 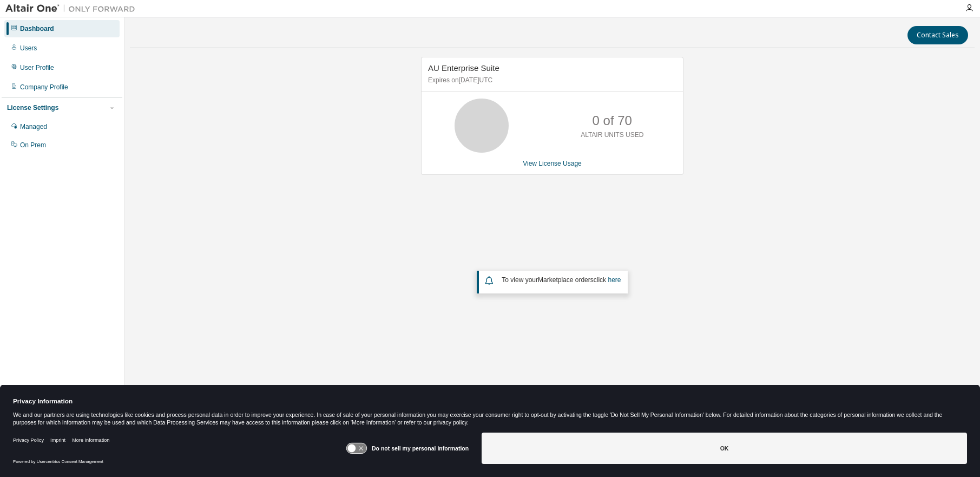 What do you see at coordinates (561, 279) in the screenshot?
I see `span: To view your click` at bounding box center [561, 279].